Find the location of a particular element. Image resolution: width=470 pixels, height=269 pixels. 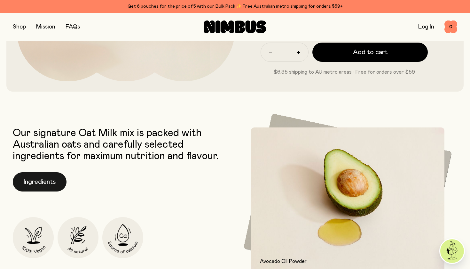

span: 0 is located at coordinates (451, 27).